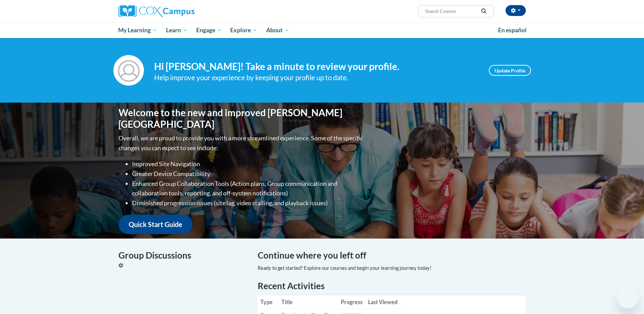 This screenshot has width=644, height=314. I want to click on li: Diminished progression issues (site lag, video stalling, and playback issues), so click(248, 203).